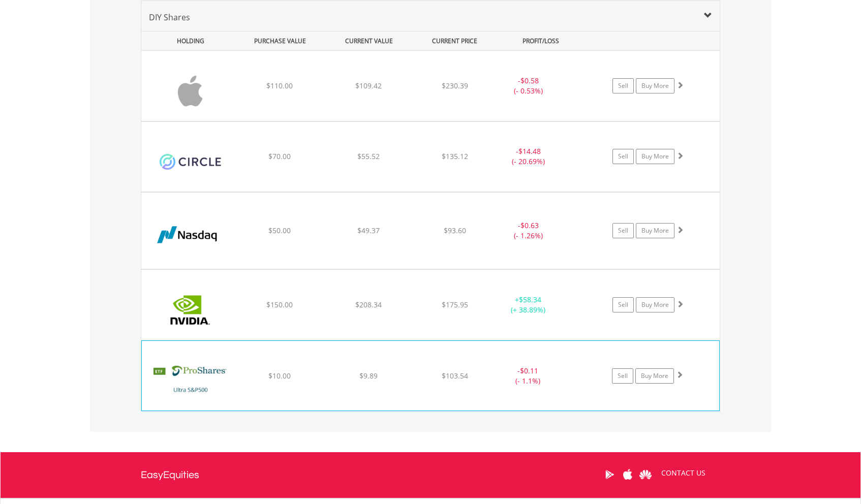 This screenshot has height=504, width=861. Describe the element at coordinates (280, 375) in the screenshot. I see `span: $10.00` at that location.